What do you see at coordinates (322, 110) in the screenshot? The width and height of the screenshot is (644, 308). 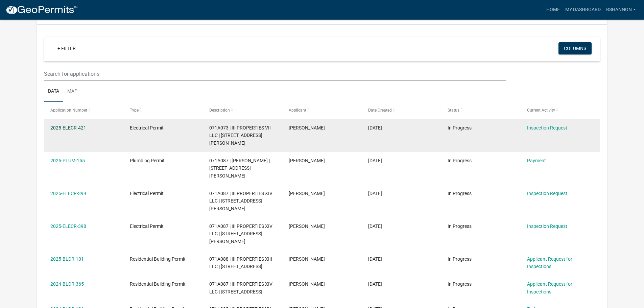 I see `datatable-header-cell: Applicant` at bounding box center [322, 110].